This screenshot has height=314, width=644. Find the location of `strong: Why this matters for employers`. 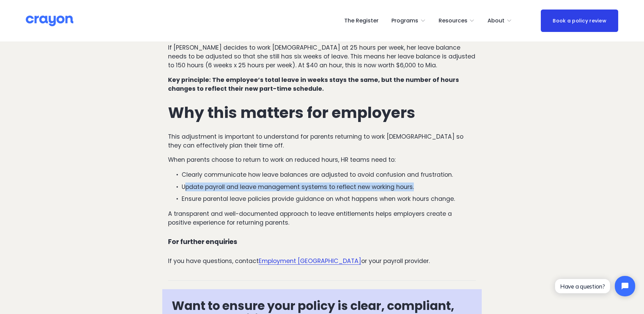

strong: Why this matters for employers is located at coordinates (292, 113).